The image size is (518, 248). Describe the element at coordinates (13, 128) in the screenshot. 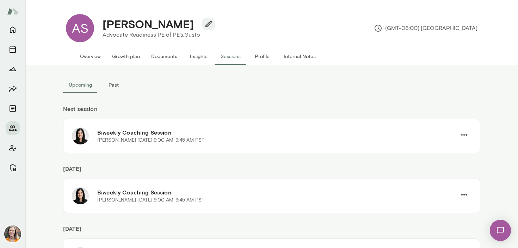

I see `button: Members` at that location.